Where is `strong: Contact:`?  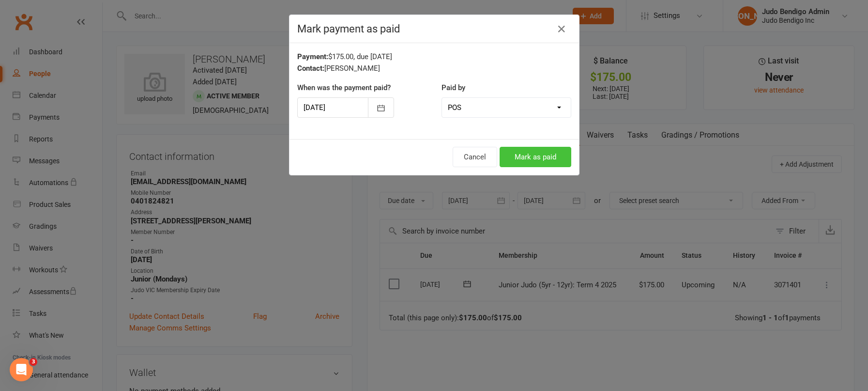
strong: Contact: is located at coordinates (311, 68).